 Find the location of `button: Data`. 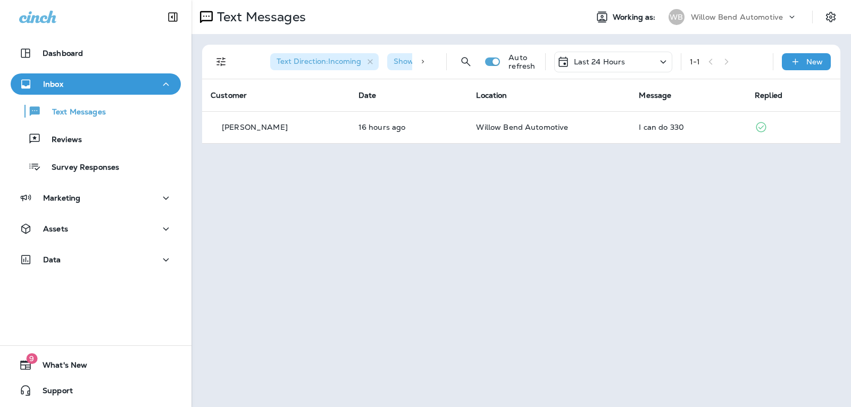

button: Data is located at coordinates (96, 259).